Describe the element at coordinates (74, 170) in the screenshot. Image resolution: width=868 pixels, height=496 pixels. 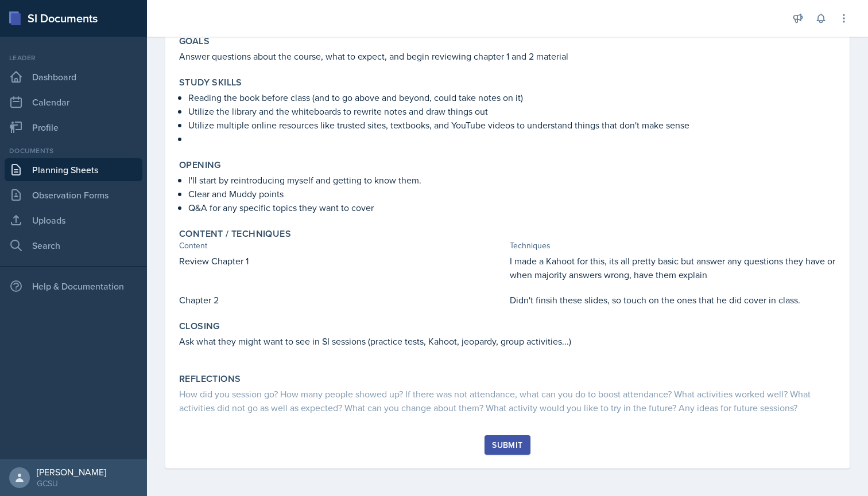
I see `a: Planning Sheets` at that location.